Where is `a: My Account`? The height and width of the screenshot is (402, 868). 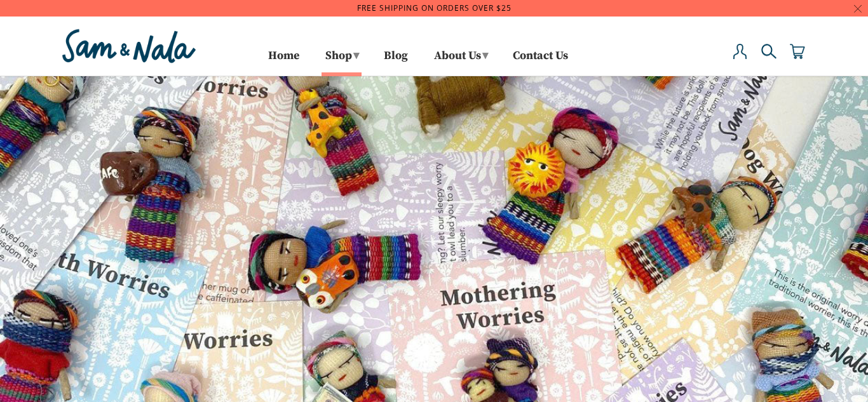 a: My Account is located at coordinates (740, 58).